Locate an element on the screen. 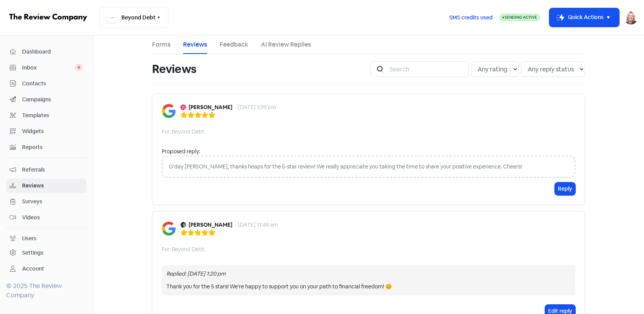  span: Contacts is located at coordinates (52, 83).